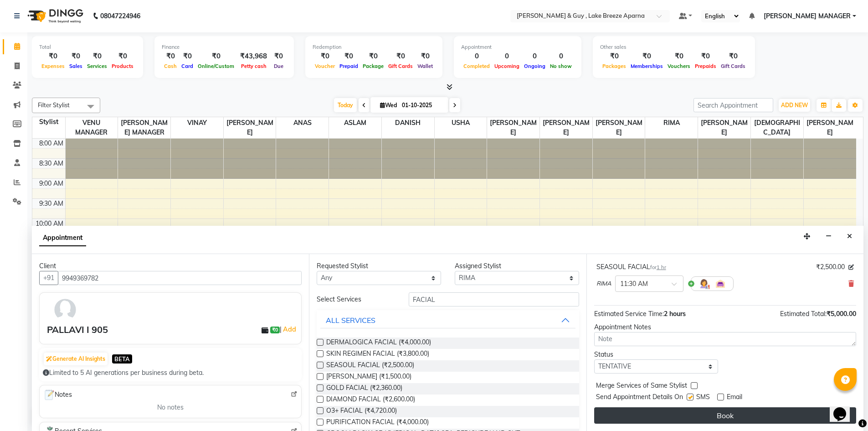 The image size is (868, 431). What do you see at coordinates (725, 415) in the screenshot?
I see `button: Book` at bounding box center [725, 415].